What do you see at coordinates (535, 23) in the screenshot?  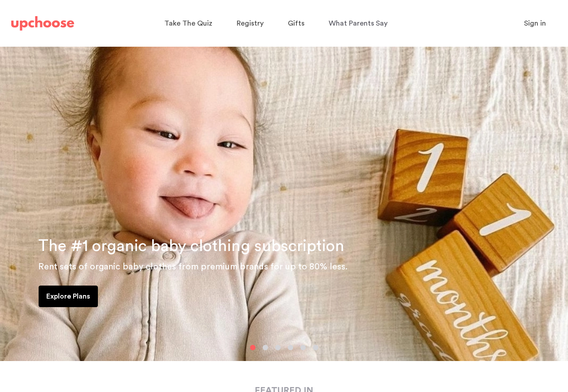 I see `button: Sign in` at bounding box center [535, 23].